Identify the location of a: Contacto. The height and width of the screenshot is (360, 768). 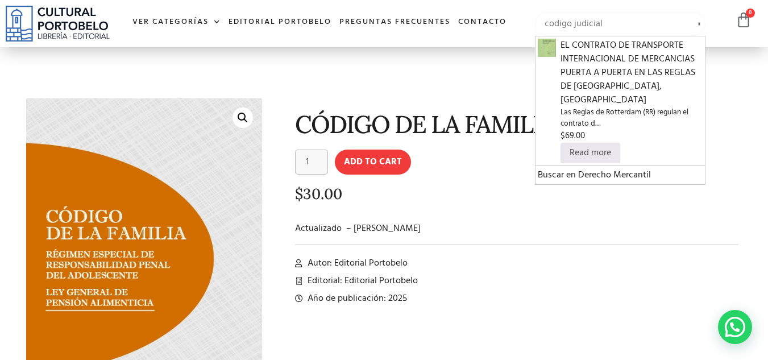
(482, 22).